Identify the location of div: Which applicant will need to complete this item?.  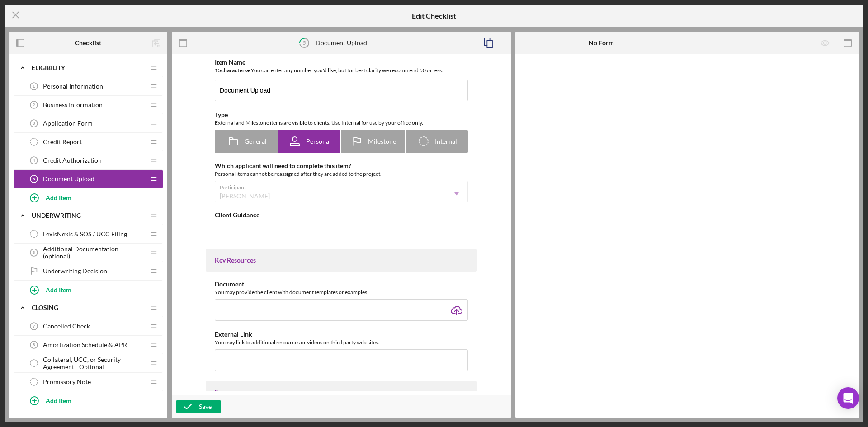
(342, 166).